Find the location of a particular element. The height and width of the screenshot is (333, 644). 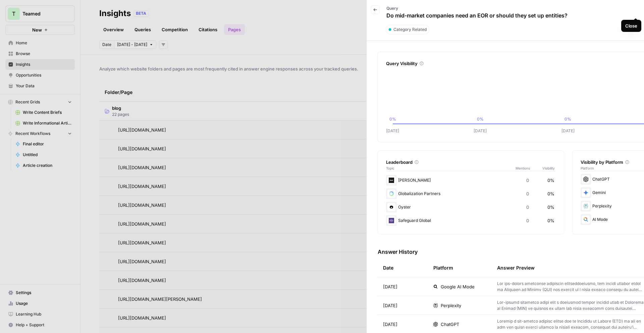

a: Article creation is located at coordinates (44, 165).